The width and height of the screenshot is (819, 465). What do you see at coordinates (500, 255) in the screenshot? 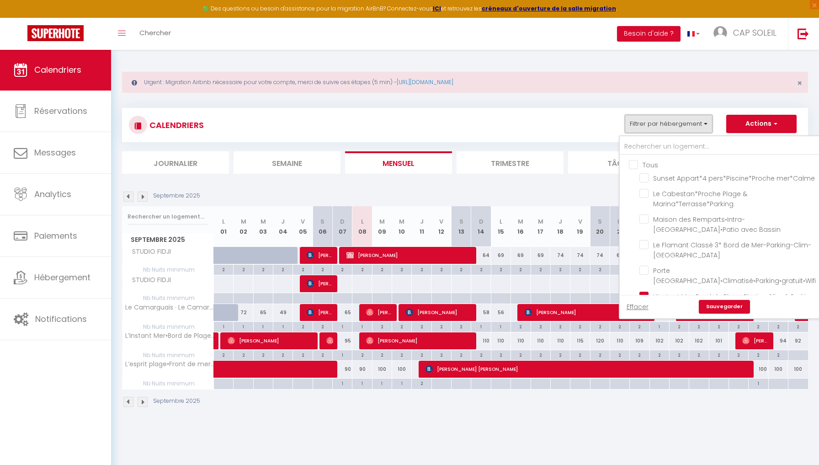
I see `div: 69` at bounding box center [500, 255].